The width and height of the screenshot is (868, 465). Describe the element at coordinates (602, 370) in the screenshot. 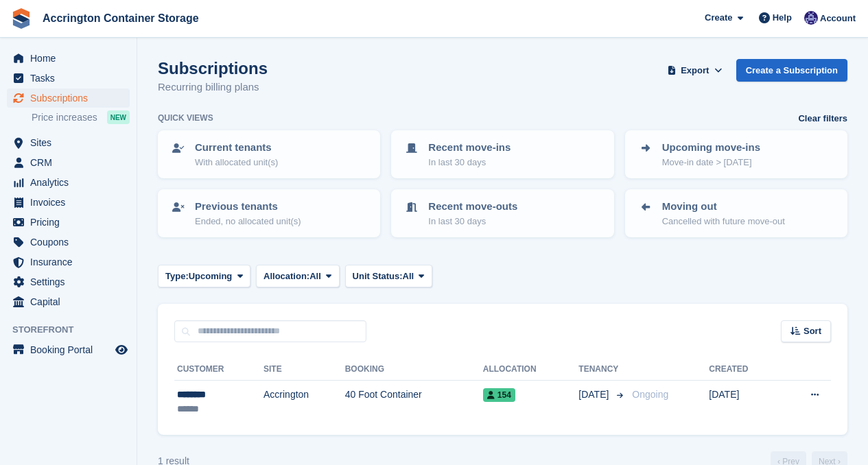

I see `th: Tenancy` at that location.